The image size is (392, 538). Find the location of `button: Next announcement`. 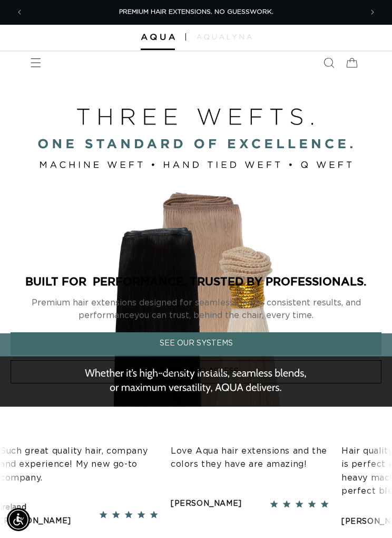

button: Next announcement is located at coordinates (372, 12).